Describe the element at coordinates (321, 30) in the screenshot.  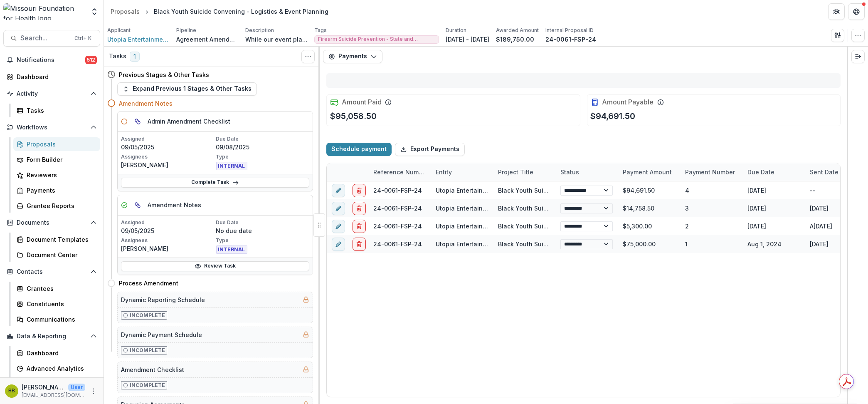
I see `p: Tags` at that location.